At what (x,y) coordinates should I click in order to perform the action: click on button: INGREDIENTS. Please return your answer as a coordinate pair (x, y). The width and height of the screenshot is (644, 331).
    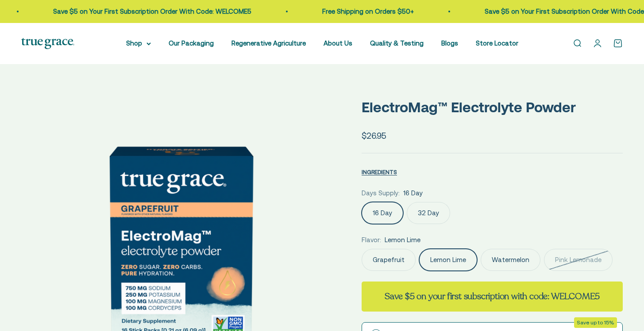
    Looking at the image, I should click on (379, 172).